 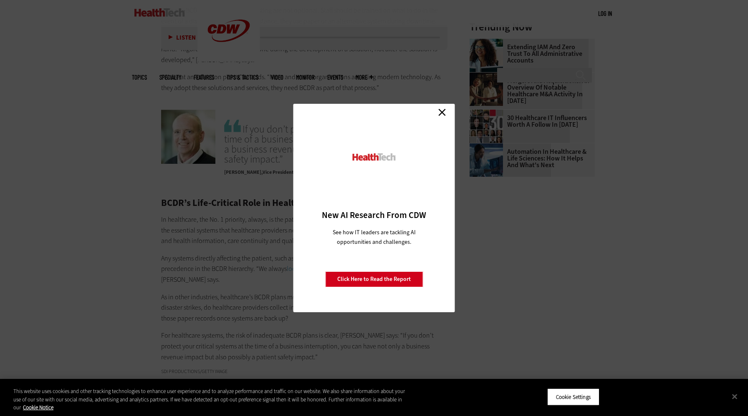 What do you see at coordinates (374, 280) in the screenshot?
I see `a: Click Here to Read the Report` at bounding box center [374, 280].